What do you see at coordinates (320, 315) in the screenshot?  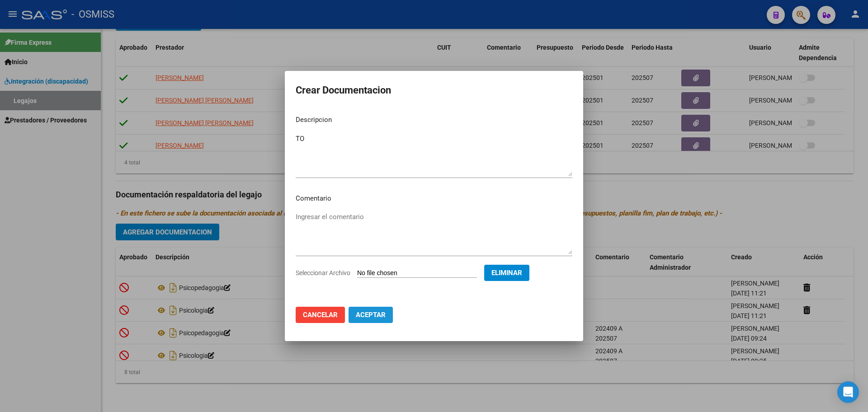 I see `button: Cancelar` at bounding box center [320, 315].